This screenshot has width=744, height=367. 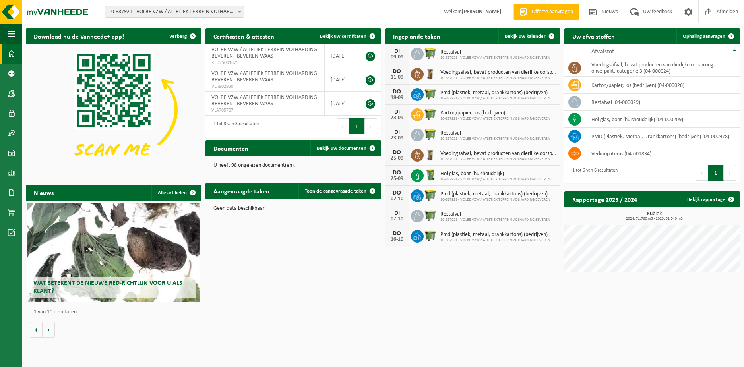 I want to click on h2: Documenten, so click(x=231, y=148).